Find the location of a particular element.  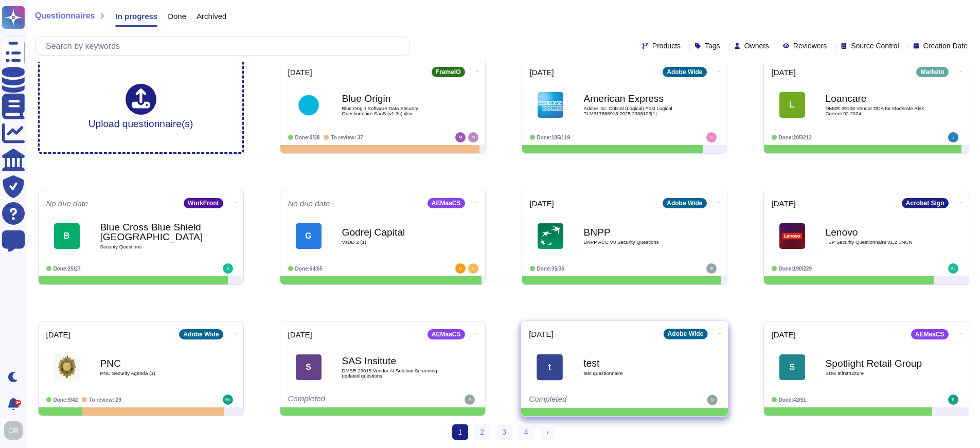

span: Questionnaires is located at coordinates (65, 16).